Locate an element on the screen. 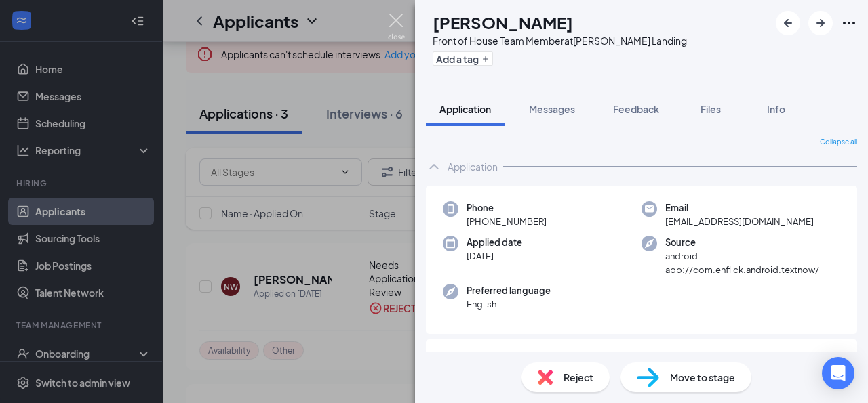 The height and width of the screenshot is (403, 868). span: Email is located at coordinates (739, 208).